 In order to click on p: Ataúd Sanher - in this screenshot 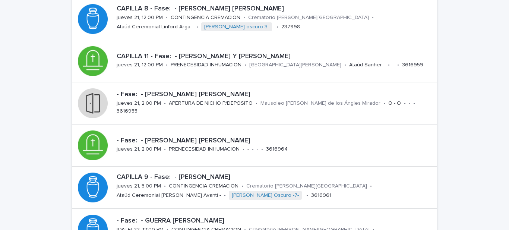, I will do `click(367, 65)`.